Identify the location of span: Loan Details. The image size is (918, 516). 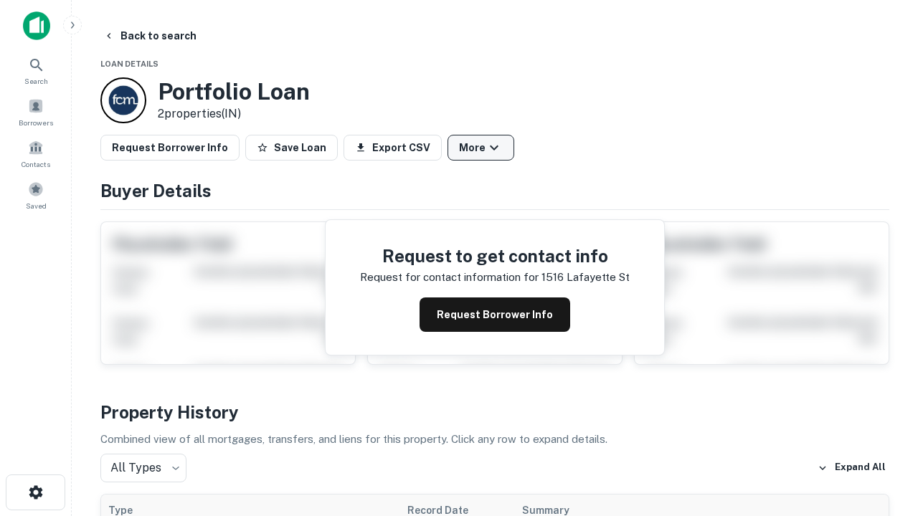
(129, 64).